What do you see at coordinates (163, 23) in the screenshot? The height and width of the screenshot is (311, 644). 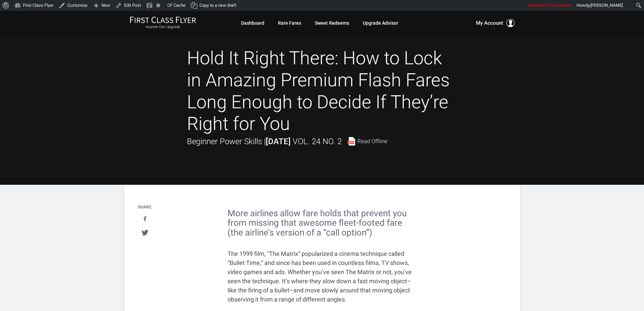 I see `a: First Class FlyerAnyone Can Upgrade` at bounding box center [163, 23].